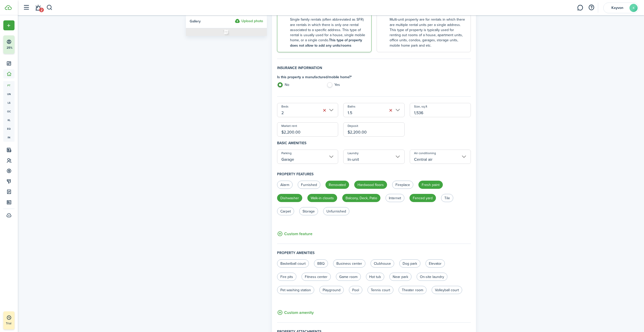 The height and width of the screenshot is (332, 644). Describe the element at coordinates (285, 211) in the screenshot. I see `label: Carpet` at that location.